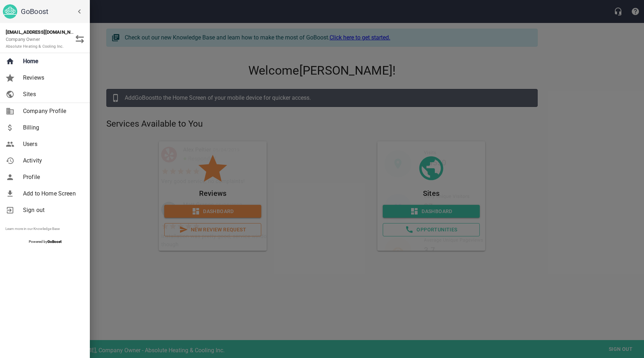 The height and width of the screenshot is (358, 644). I want to click on button: Switch Role, so click(80, 39).